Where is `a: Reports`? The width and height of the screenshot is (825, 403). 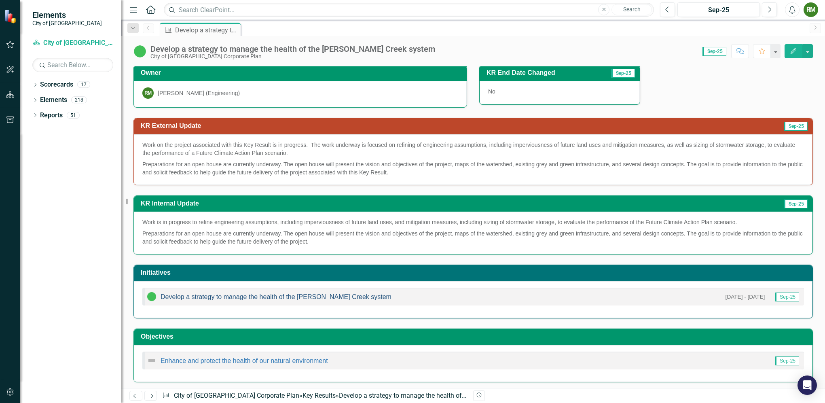 a: Reports is located at coordinates (51, 115).